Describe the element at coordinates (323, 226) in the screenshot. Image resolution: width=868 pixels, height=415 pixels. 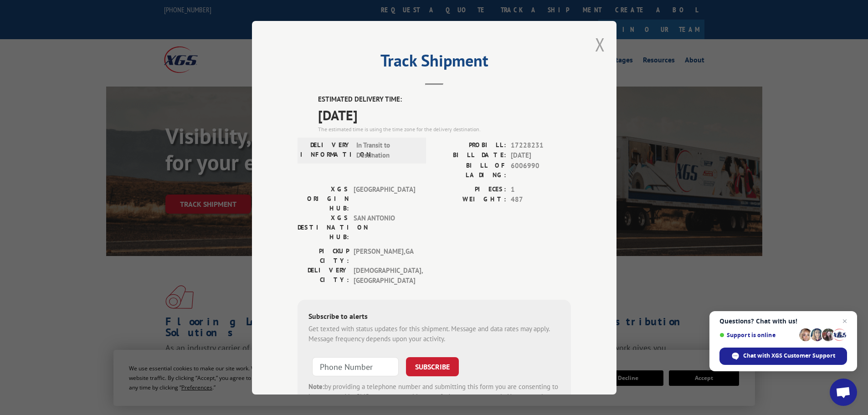
I see `label: XGS DESTINATION HUB:` at that location.